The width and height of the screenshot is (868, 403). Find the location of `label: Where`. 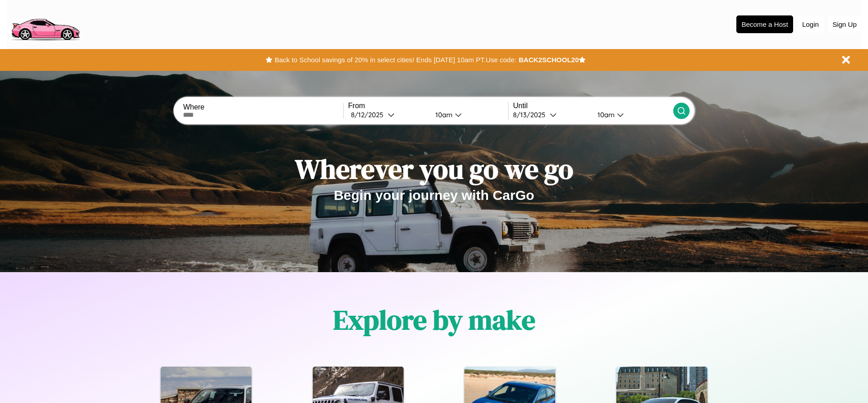

label: Where is located at coordinates (263, 108).